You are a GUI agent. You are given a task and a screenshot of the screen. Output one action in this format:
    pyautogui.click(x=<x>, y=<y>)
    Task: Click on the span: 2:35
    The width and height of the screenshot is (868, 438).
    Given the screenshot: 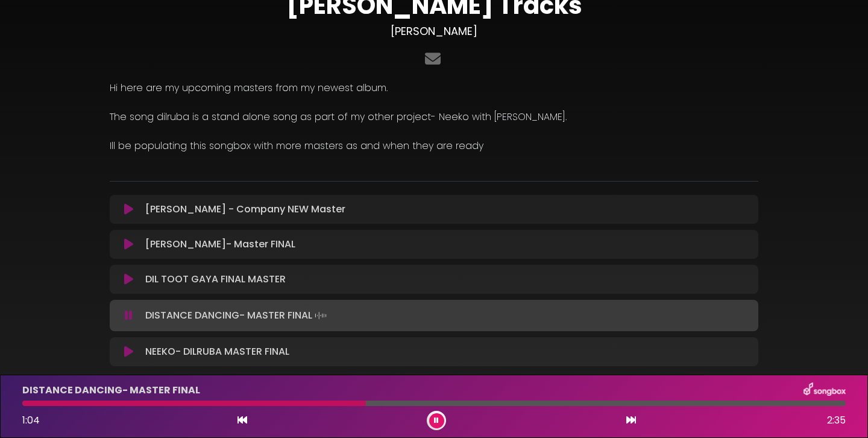 What is the action you would take?
    pyautogui.click(x=836, y=420)
    